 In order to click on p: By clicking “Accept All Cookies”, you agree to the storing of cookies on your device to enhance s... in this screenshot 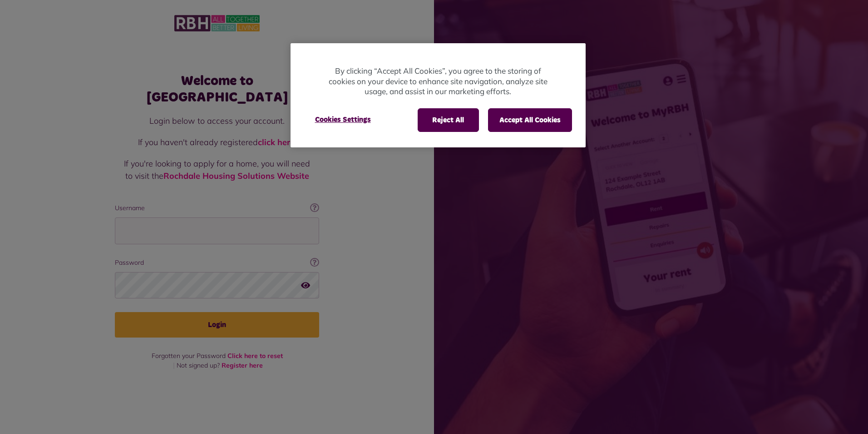, I will do `click(438, 82)`.